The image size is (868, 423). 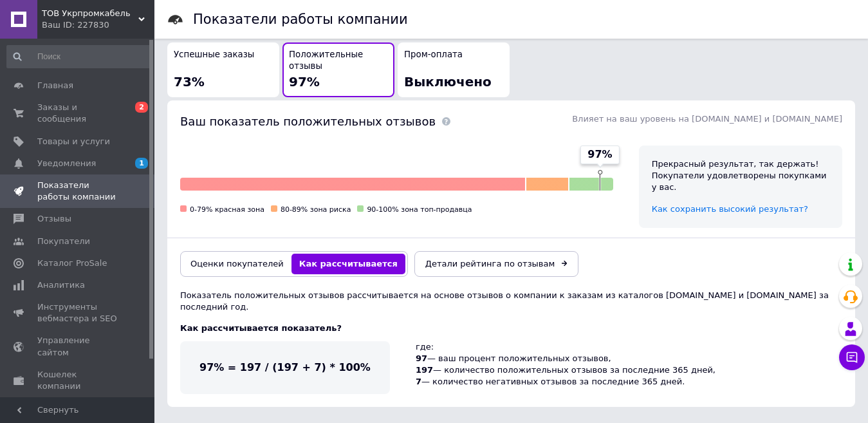 What do you see at coordinates (424, 369) in the screenshot?
I see `span: 197` at bounding box center [424, 369].